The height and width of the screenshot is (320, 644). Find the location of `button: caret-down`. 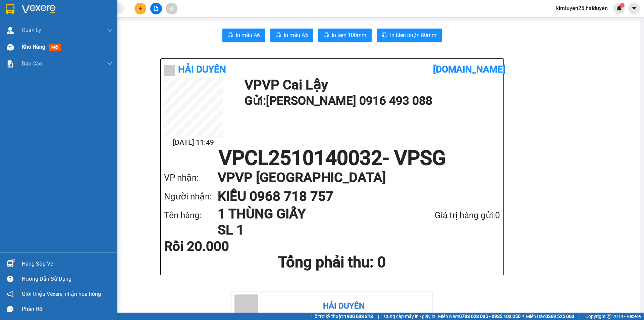

button: caret-down is located at coordinates (634, 8).